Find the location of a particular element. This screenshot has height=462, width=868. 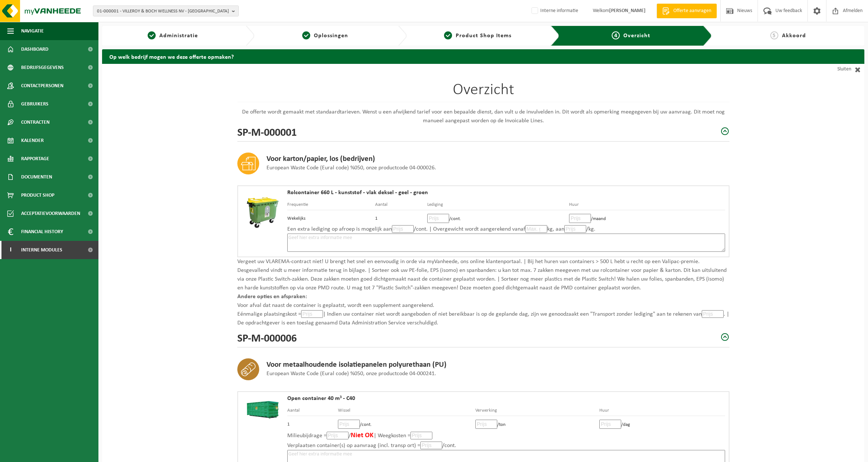

p: Een extra lediging op afroep is mogelijk aan /cont. | Overgewicht wordt aangerekend vanaf kg, aan... is located at coordinates (506, 230).